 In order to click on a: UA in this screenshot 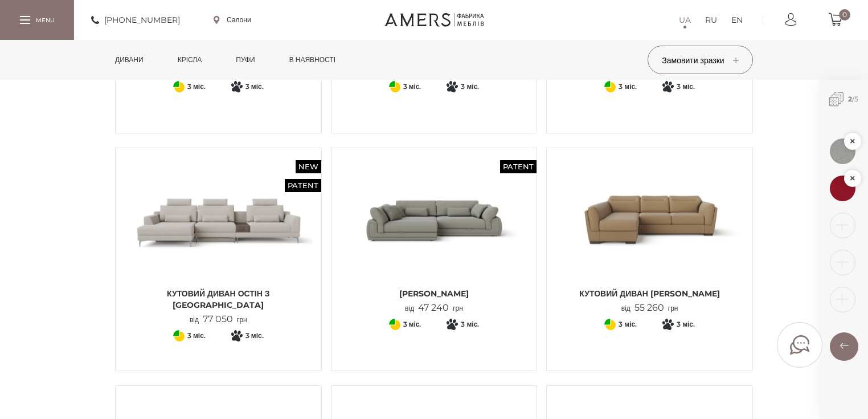, I will do `click(684, 20)`.